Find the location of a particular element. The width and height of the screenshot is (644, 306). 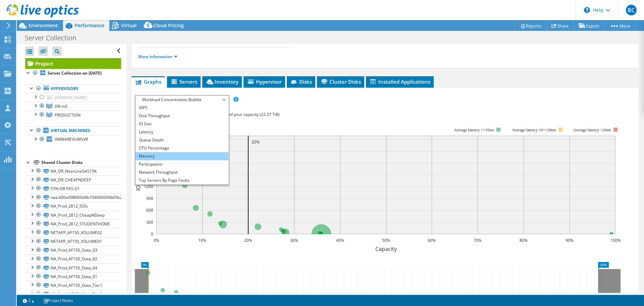

span: VMWAREVUMSVR is located at coordinates (71, 139).